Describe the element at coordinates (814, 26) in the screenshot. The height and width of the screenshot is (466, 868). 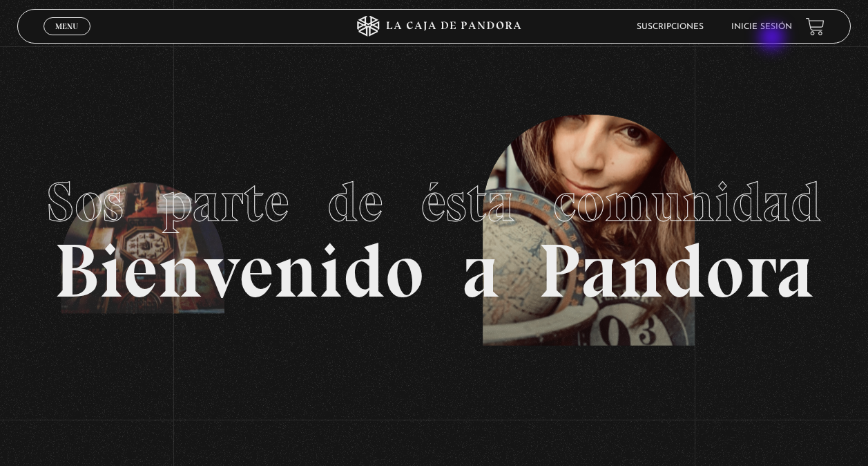
I see `a: View your shopping cart` at that location.